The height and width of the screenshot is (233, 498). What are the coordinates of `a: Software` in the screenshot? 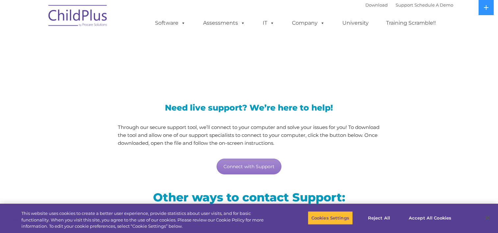 It's located at (170, 23).